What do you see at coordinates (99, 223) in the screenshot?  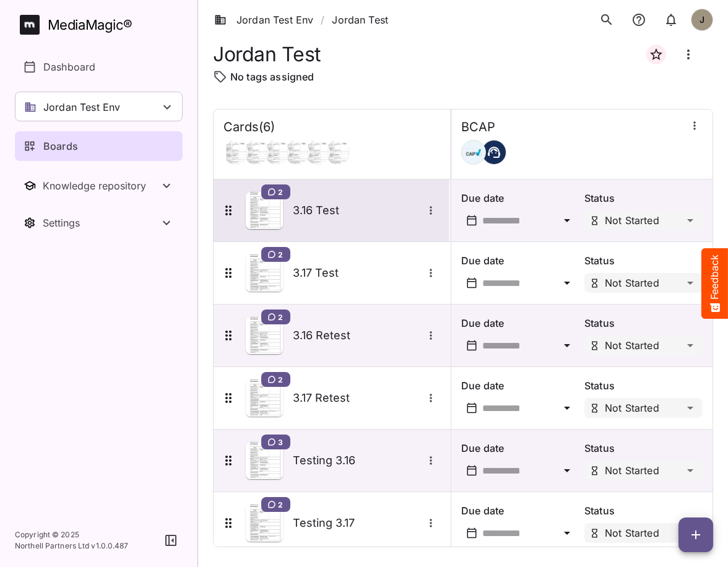 I see `button: Toggle Settings` at bounding box center [99, 223].